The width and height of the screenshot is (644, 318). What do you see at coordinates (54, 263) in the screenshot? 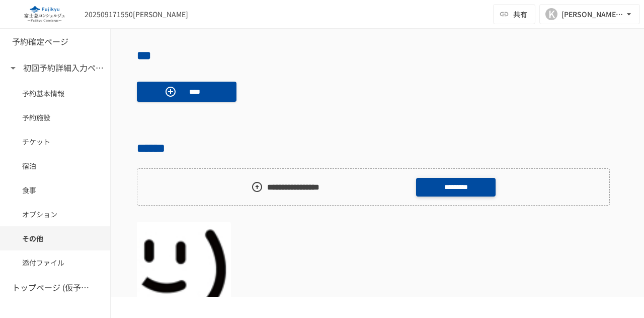
I see `span: 添付ファイル` at bounding box center [54, 263].